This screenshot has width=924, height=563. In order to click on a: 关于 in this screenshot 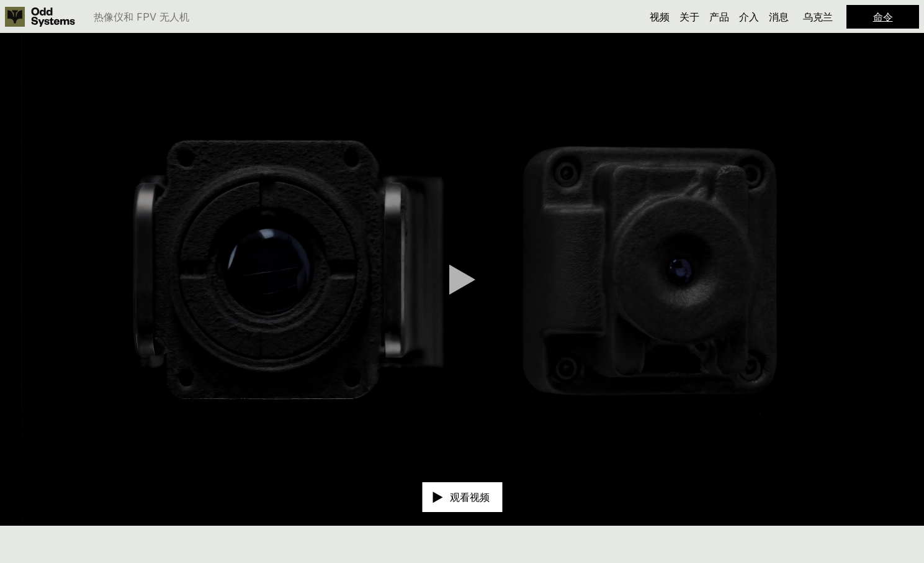, I will do `click(690, 16)`.